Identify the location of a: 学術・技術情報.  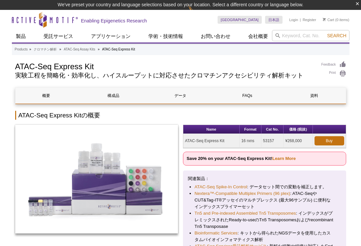
(166, 36).